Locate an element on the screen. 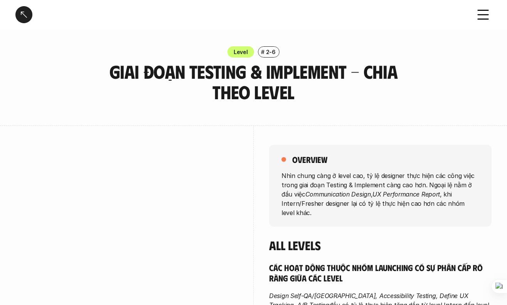  h4: All Levels is located at coordinates (381, 245).